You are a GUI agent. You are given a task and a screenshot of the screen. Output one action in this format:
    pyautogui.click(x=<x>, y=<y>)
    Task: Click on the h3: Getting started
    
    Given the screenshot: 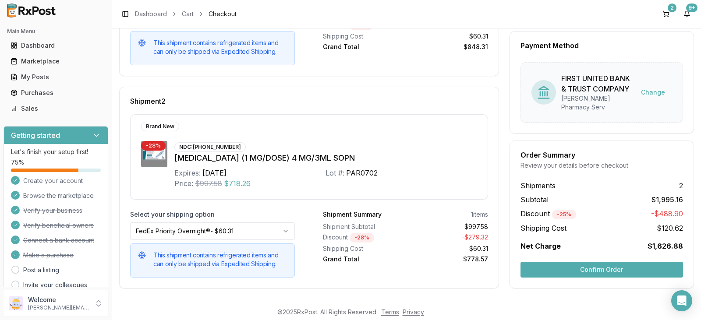 What is the action you would take?
    pyautogui.click(x=35, y=135)
    